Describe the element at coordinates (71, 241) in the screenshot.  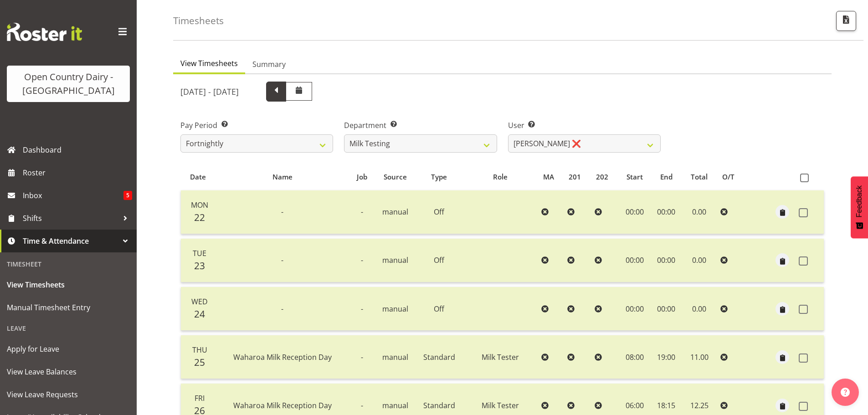
I see `span: Time & Attendance` at that location.